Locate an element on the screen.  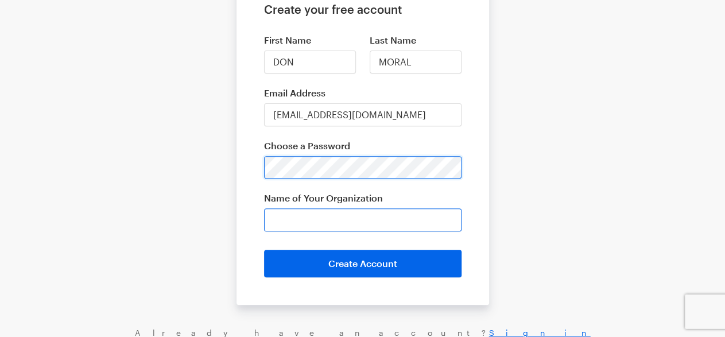
label: Email Address is located at coordinates (363, 93).